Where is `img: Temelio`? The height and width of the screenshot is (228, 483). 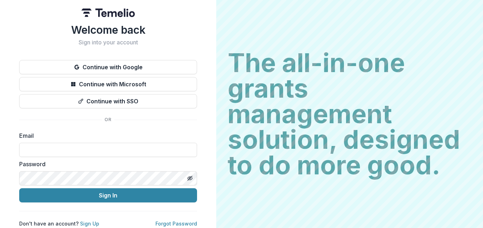
img: Temelio is located at coordinates (108, 13).